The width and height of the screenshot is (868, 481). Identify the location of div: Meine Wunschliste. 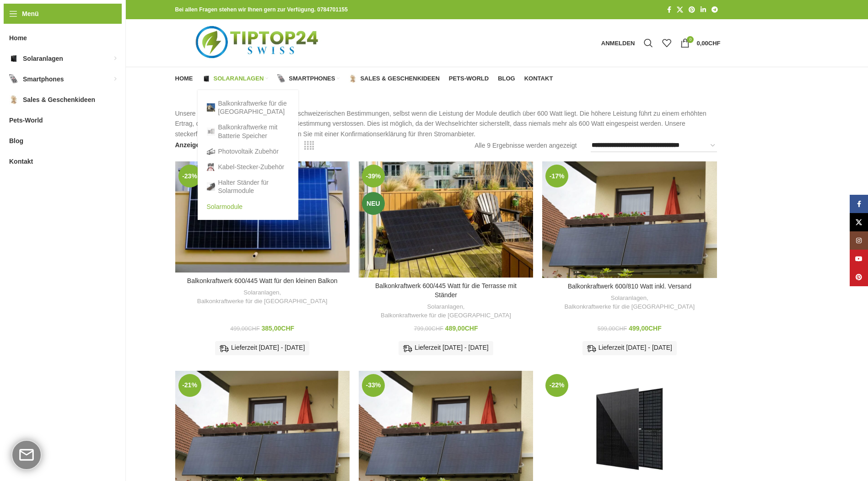
(667, 43).